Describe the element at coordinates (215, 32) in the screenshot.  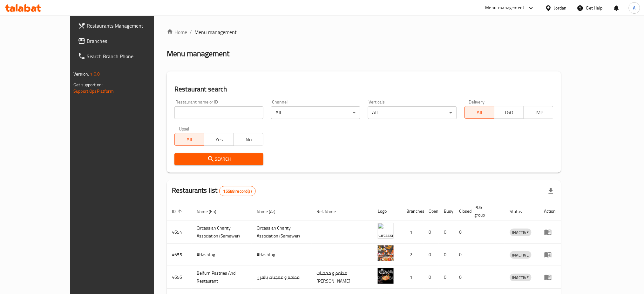
I see `span: Menu management` at that location.